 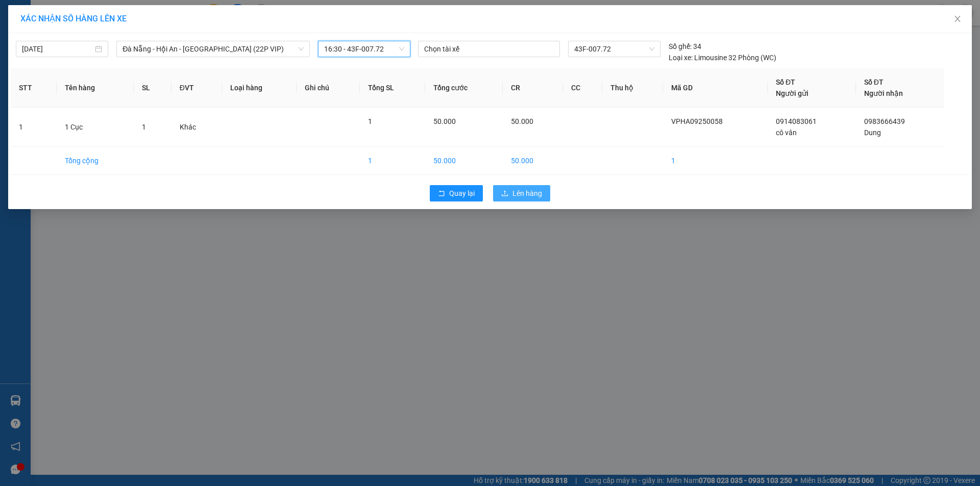 I want to click on th: Loại hàng, so click(x=259, y=88).